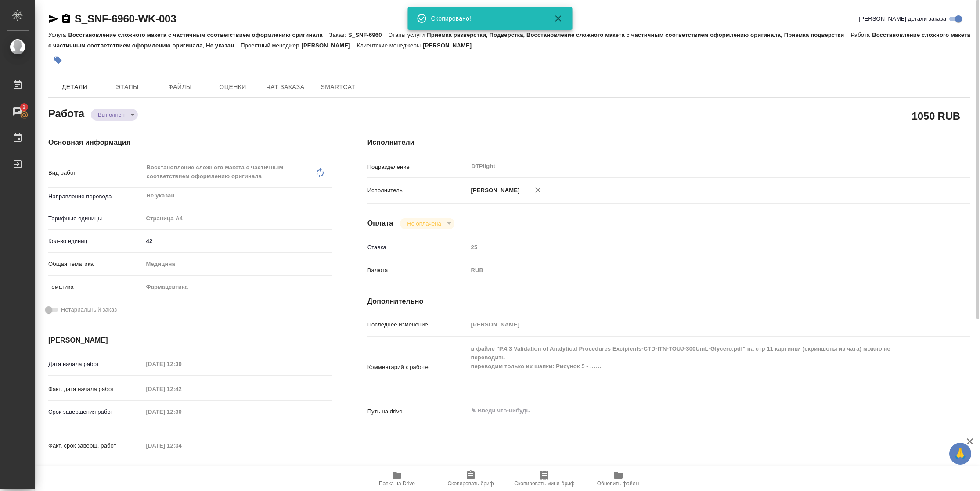 This screenshot has width=980, height=491. What do you see at coordinates (408, 35) in the screenshot?
I see `p: Этапы услуги` at bounding box center [408, 35].